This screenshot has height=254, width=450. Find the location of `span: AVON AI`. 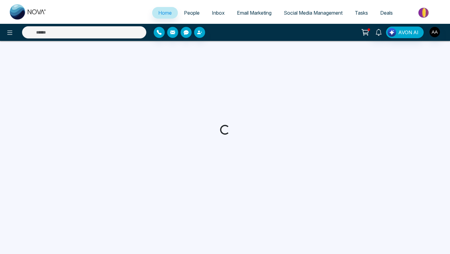

span: AVON AI is located at coordinates (408, 32).